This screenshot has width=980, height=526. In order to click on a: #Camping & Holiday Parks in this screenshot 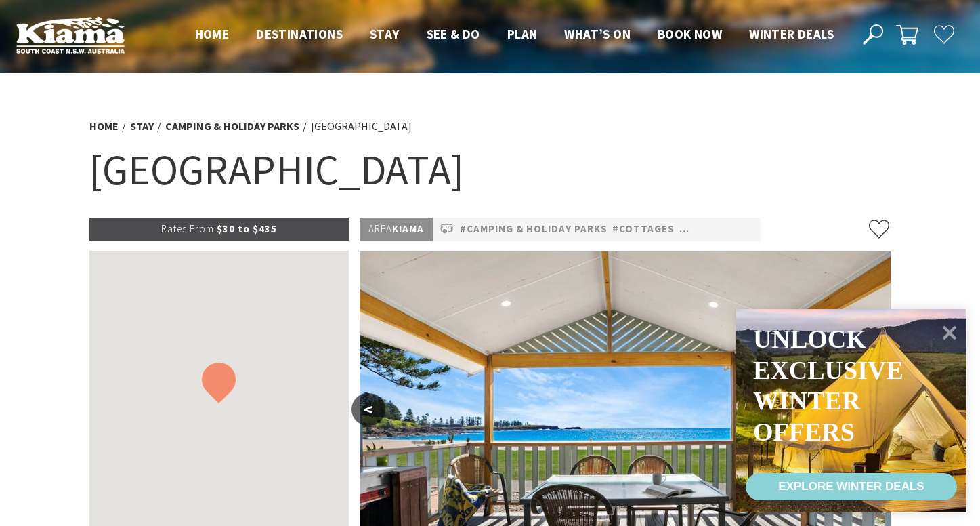, I will do `click(534, 229)`.